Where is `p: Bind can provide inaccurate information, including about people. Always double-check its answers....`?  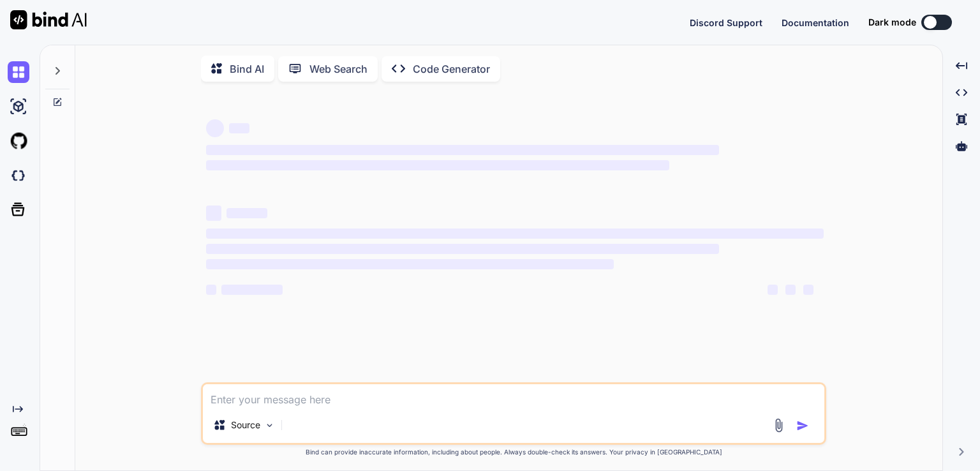
p: Bind can provide inaccurate information, including about people. Always double-check its answers.... is located at coordinates (514, 452).